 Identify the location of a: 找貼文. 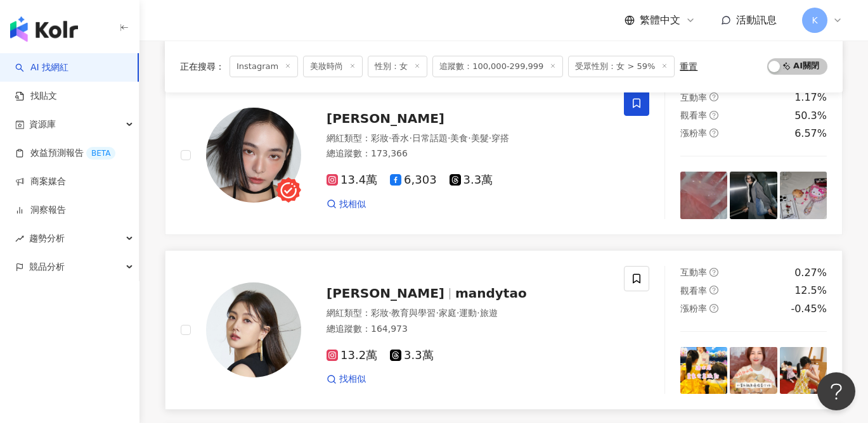
(36, 96).